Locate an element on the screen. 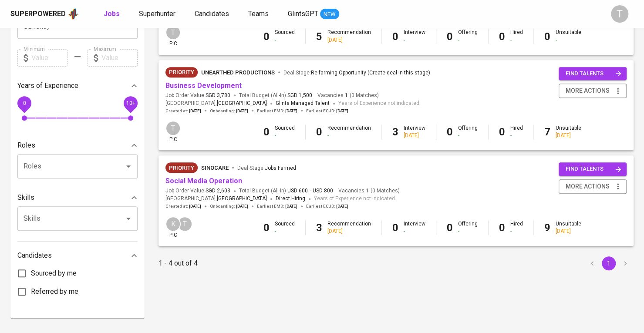  a: Superpoweredapp logo is located at coordinates (45, 14).